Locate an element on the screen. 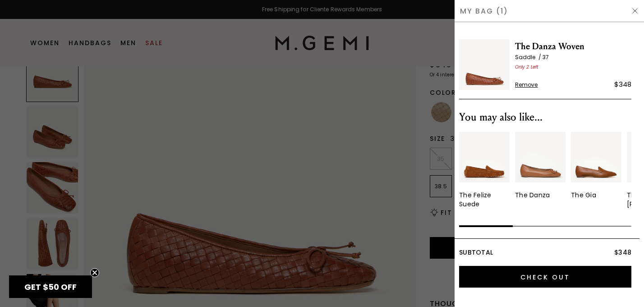  div: 1 / 10 is located at coordinates (485, 170).